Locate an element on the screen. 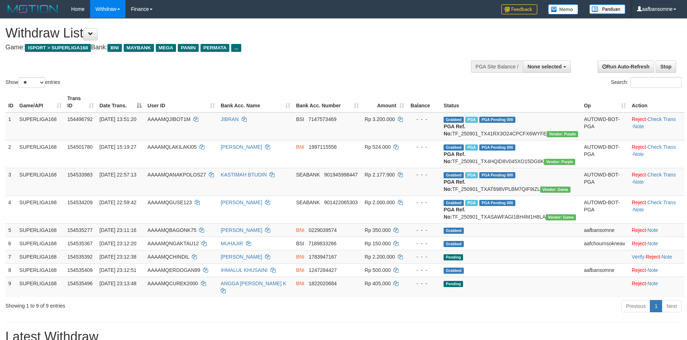 This screenshot has height=340, width=687. a: Verify is located at coordinates (638, 257).